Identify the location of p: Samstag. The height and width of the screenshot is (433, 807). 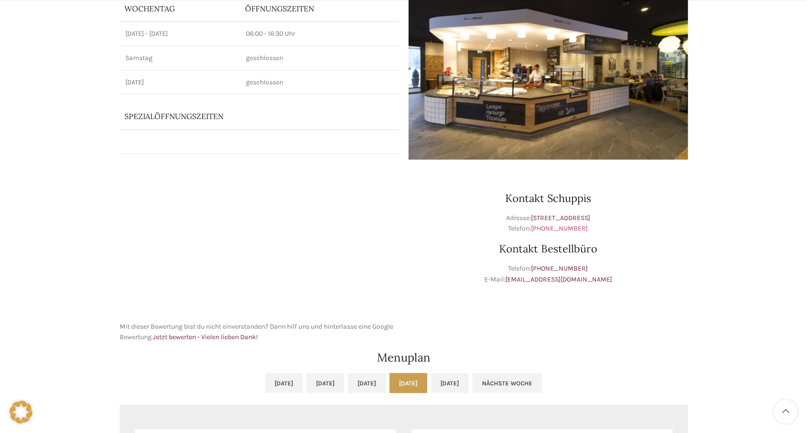
(180, 58).